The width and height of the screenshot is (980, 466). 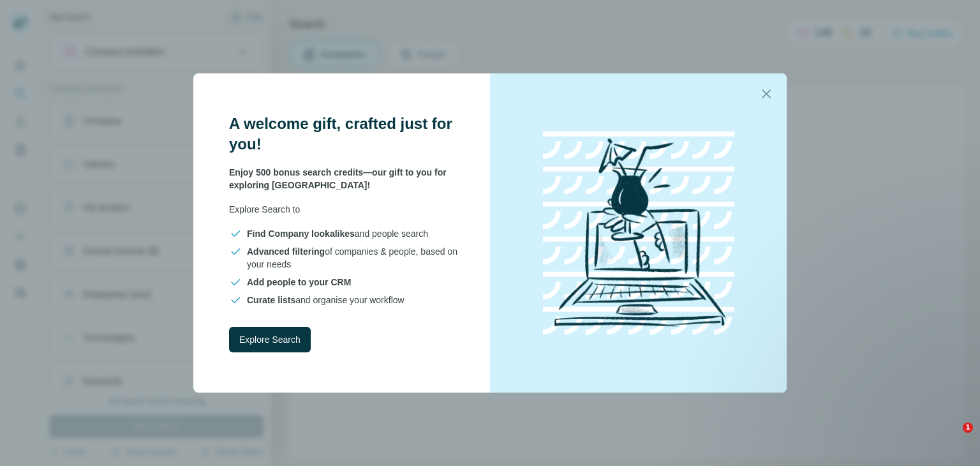 I want to click on button: Explore Search, so click(x=270, y=340).